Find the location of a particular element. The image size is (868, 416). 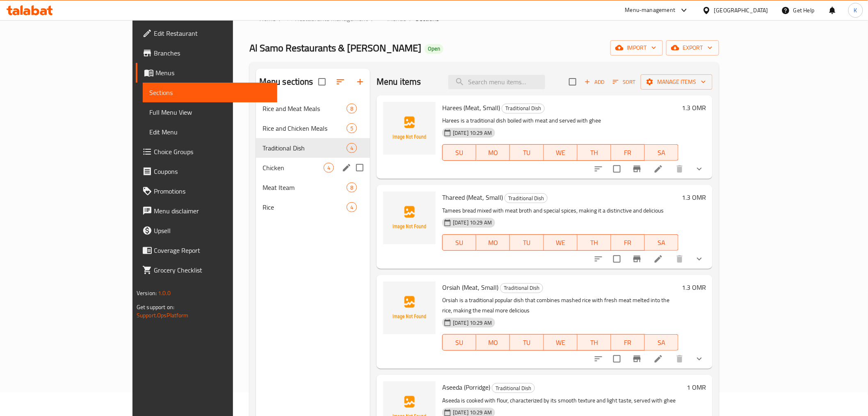

a: Menus is located at coordinates (206, 72).